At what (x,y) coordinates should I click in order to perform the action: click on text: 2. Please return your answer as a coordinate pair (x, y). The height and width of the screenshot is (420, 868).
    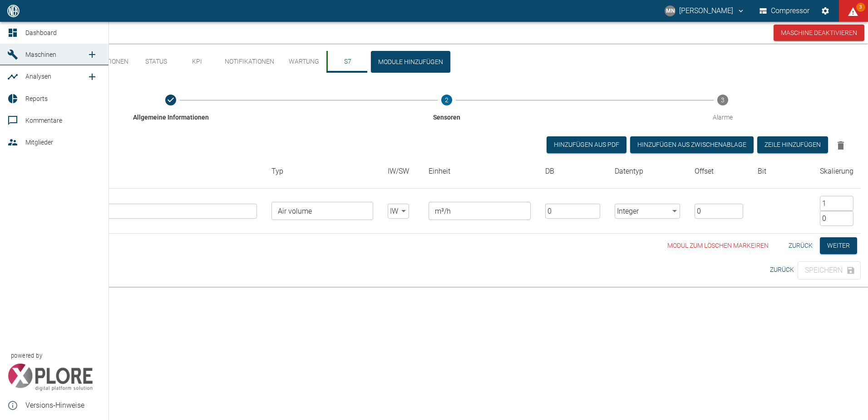
    Looking at the image, I should click on (447, 100).